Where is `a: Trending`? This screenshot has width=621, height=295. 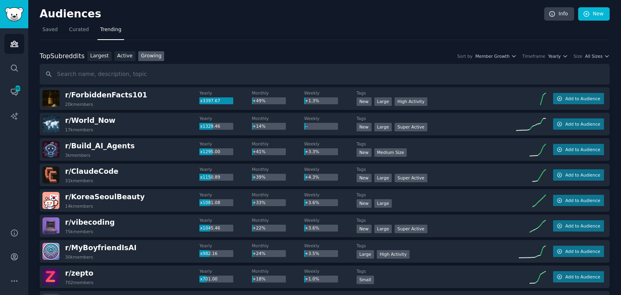
a: Trending is located at coordinates (111, 32).